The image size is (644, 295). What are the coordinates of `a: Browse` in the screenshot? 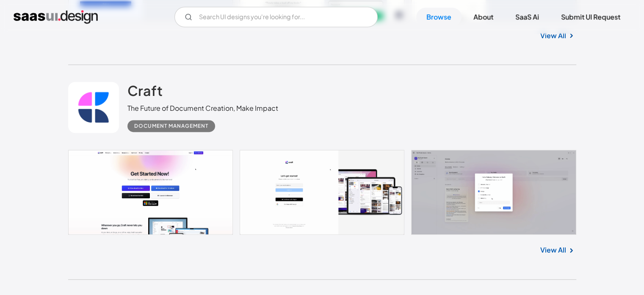 It's located at (438, 17).